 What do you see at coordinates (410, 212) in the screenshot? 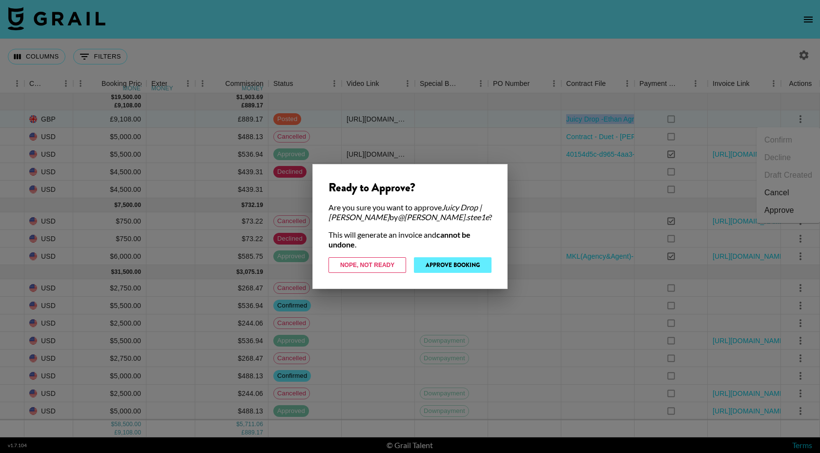
I see `div: Are you sure you want to approve by ?` at bounding box center [410, 212].